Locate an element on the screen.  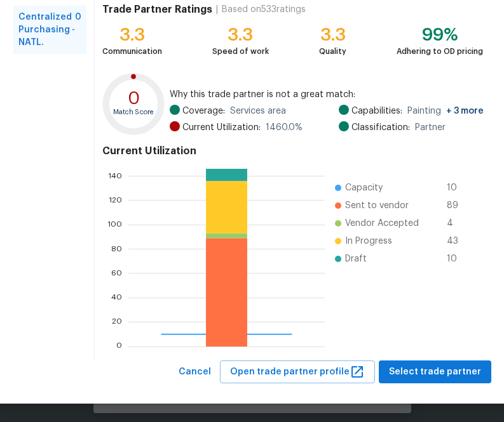
div: Adhering to OD pricing is located at coordinates (440, 52).